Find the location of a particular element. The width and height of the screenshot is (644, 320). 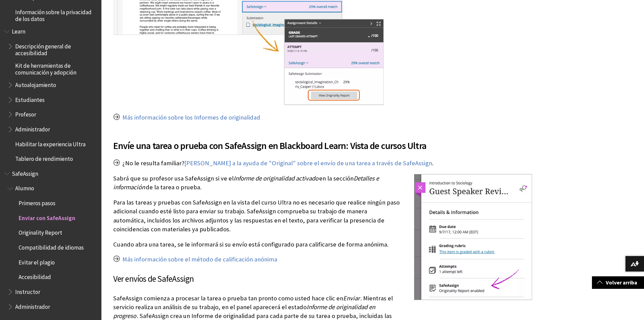

span: Profesor is located at coordinates (26, 113).